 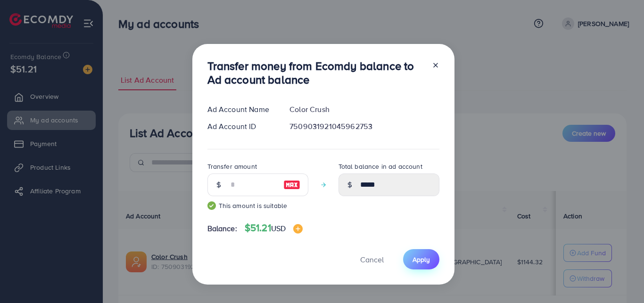 I want to click on label: Transfer amount, so click(x=232, y=167).